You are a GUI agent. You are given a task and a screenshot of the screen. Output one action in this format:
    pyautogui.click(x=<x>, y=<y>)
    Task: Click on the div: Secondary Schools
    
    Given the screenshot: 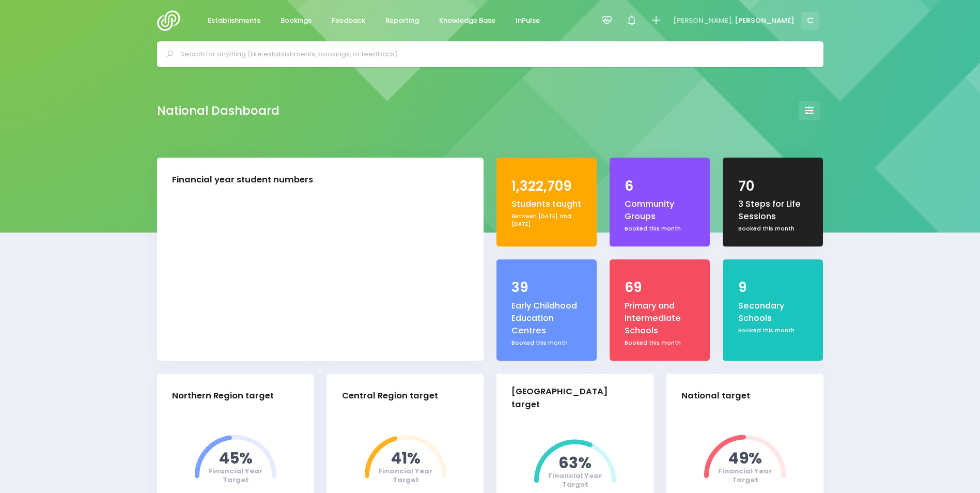 What is the action you would take?
    pyautogui.click(x=773, y=312)
    